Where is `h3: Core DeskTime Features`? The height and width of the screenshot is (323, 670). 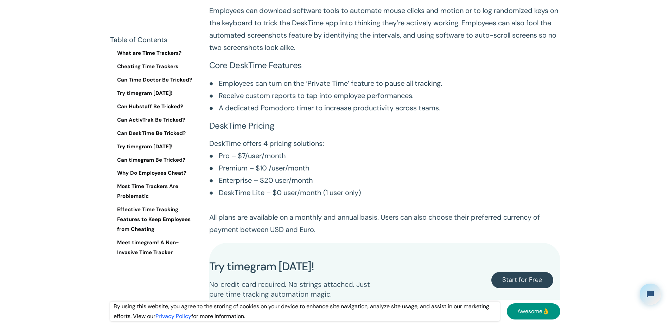
h3: Core DeskTime Features is located at coordinates (385, 65).